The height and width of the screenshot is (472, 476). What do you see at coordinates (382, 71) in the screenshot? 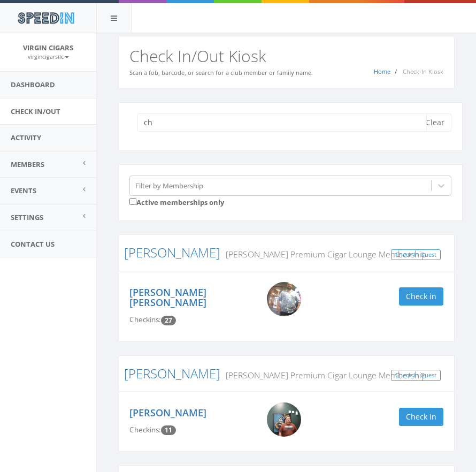
I see `a: Home` at bounding box center [382, 71].